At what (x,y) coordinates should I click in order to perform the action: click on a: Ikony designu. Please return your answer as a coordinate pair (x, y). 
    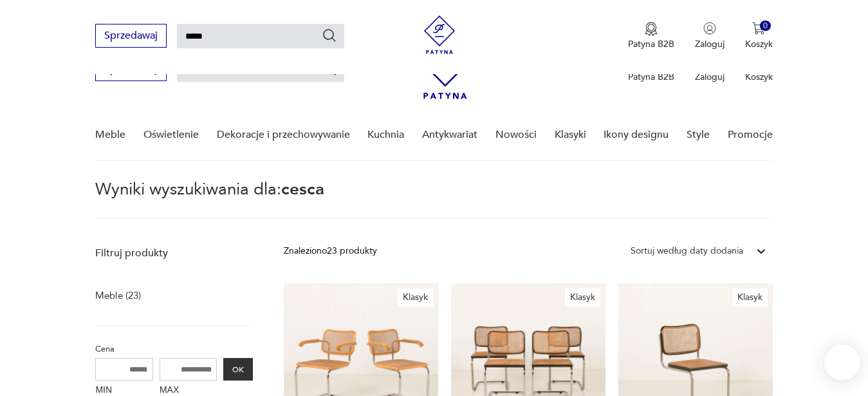
    Looking at the image, I should click on (636, 134).